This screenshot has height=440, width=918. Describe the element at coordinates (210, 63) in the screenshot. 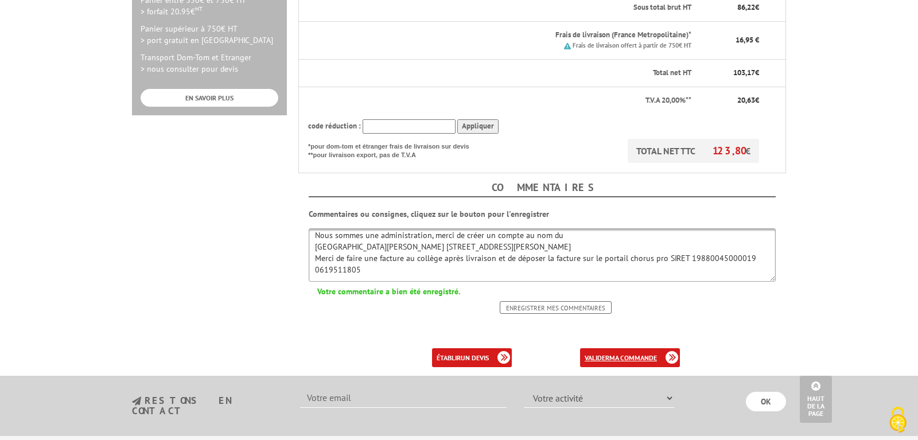

I see `p: Transport Dom-Tom et Etranger` at that location.